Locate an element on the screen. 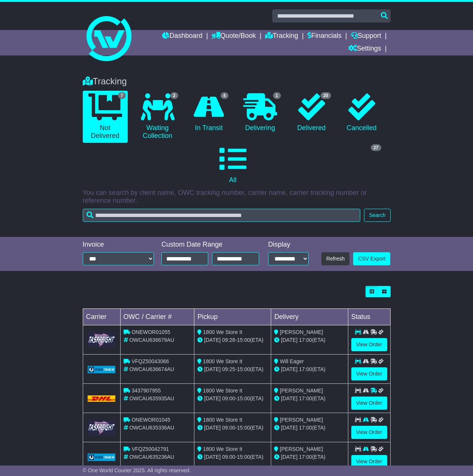  span: 7 is located at coordinates (122, 95).